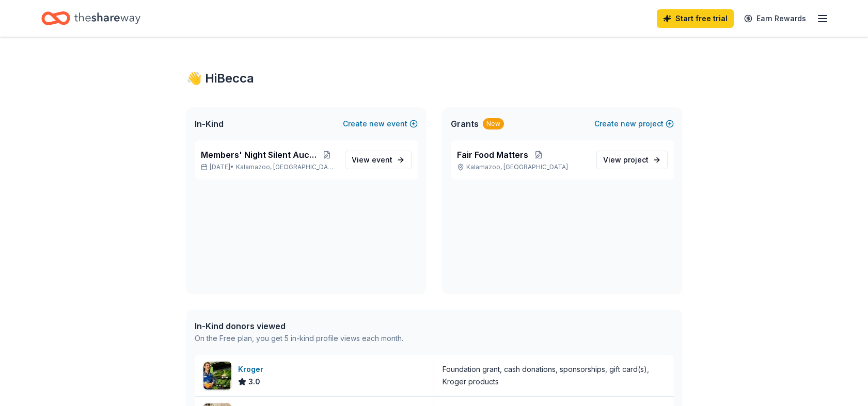 The height and width of the screenshot is (406, 868). What do you see at coordinates (378, 160) in the screenshot?
I see `a: View event` at bounding box center [378, 160].